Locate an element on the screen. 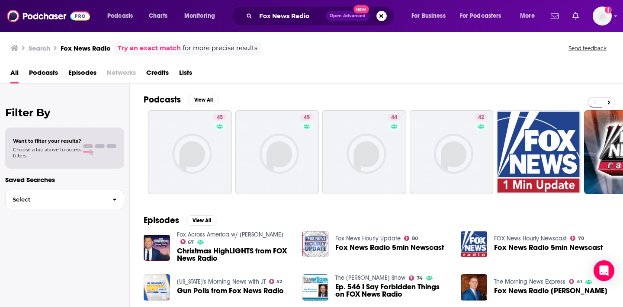 This screenshot has width=623, height=307. img: Ep. 546 I Say Forbidden Things on FOX News Radio is located at coordinates (315, 287).